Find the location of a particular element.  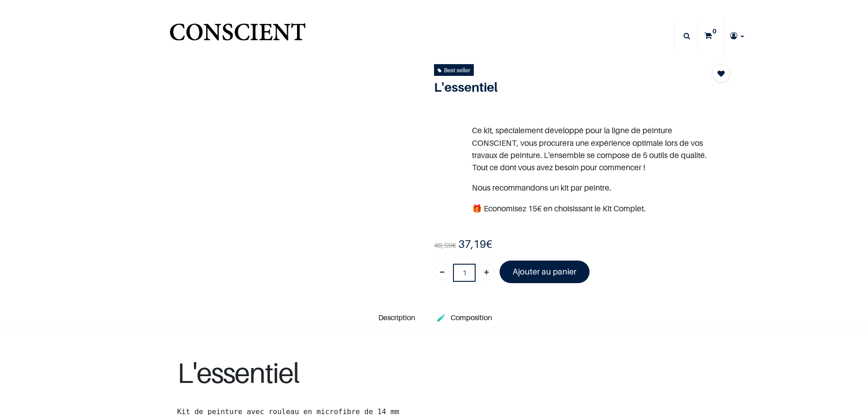

a: 0 is located at coordinates (711, 36).